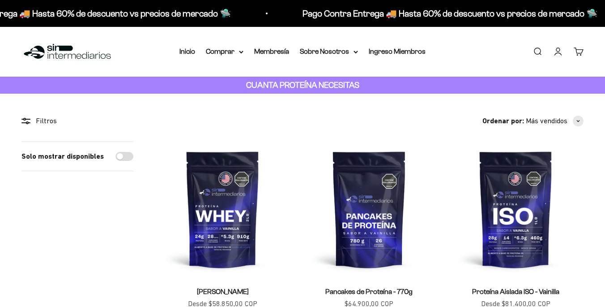  Describe the element at coordinates (187, 51) in the screenshot. I see `a: Inicio` at that location.